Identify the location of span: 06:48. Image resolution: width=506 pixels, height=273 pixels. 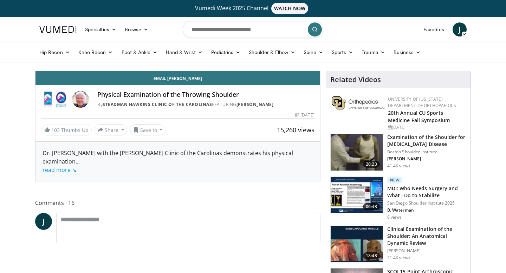
(371, 207).